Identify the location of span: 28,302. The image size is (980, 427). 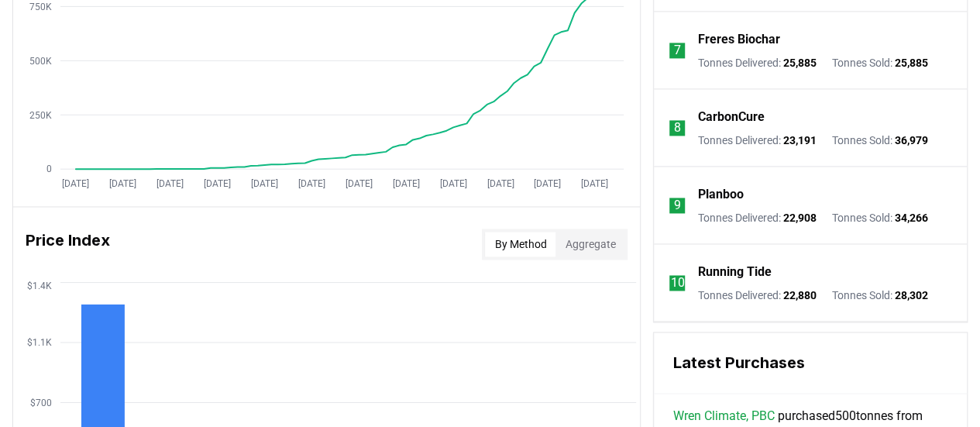
(910, 296).